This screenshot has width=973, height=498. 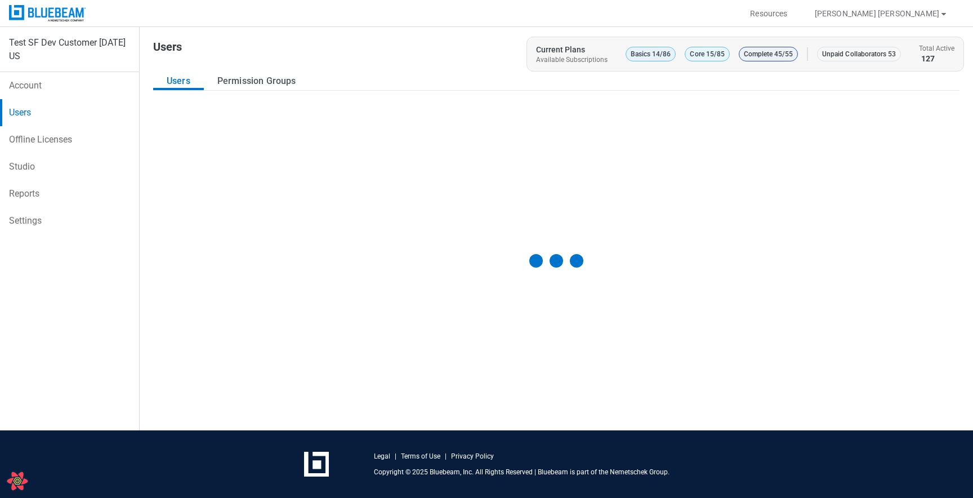 I want to click on div: Current Plans, so click(x=560, y=50).